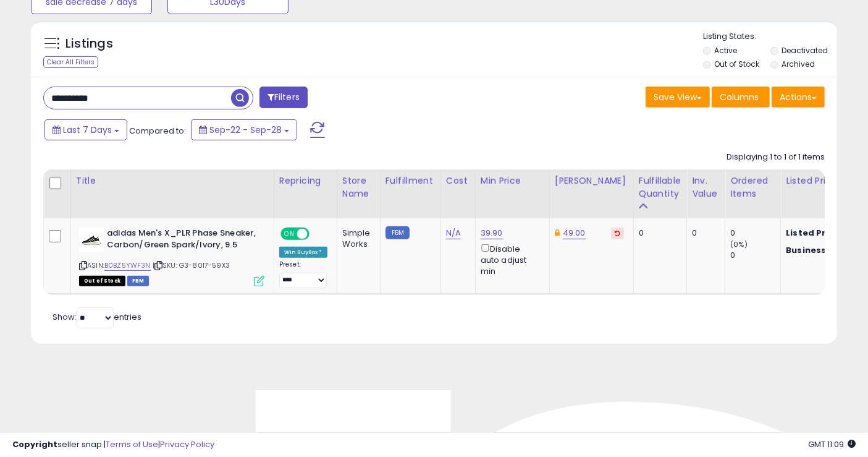 This screenshot has width=868, height=457. Describe the element at coordinates (805, 50) in the screenshot. I see `label: Deactivated` at that location.